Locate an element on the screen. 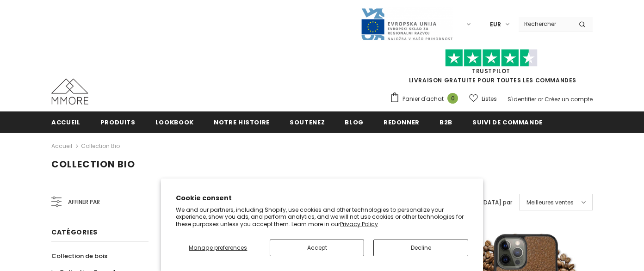 The image size is (644, 271). a: Suivi de commande is located at coordinates (507, 122).